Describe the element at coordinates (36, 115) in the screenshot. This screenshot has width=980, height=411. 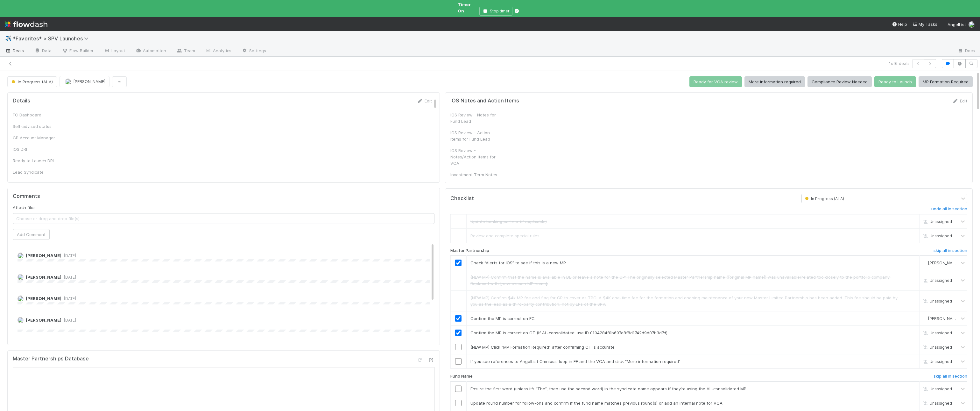
I see `div: FC Dashboard` at that location.